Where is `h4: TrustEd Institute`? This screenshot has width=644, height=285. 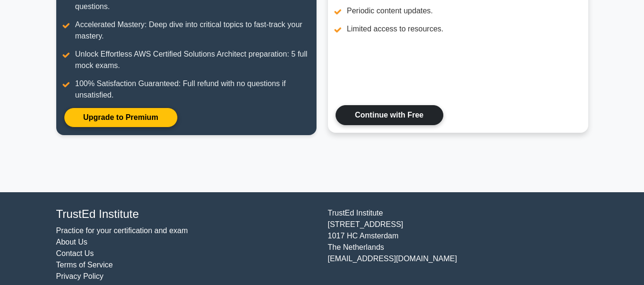 h4: TrustEd Institute is located at coordinates (186, 214).